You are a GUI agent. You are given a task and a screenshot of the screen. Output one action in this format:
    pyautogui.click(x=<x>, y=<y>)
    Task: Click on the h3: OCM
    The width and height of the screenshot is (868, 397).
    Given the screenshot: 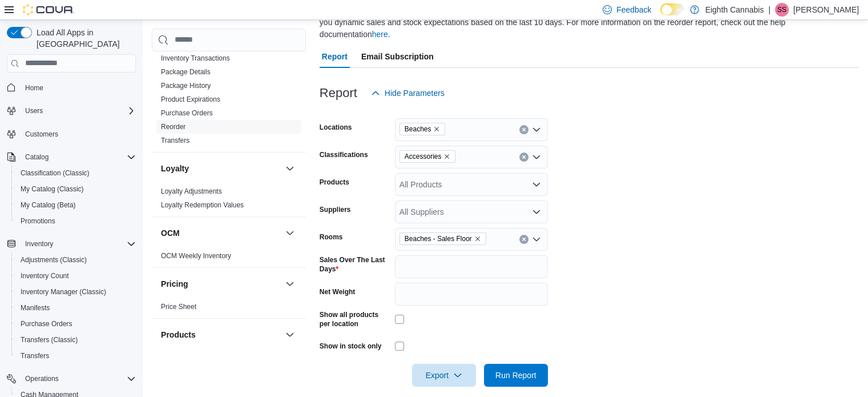 What is the action you would take?
    pyautogui.click(x=170, y=233)
    